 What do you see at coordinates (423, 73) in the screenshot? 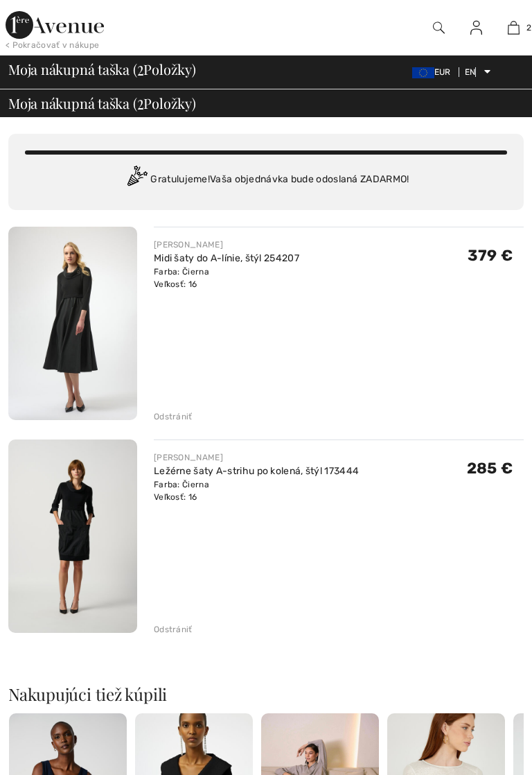
I see `img: Euro` at bounding box center [423, 73].